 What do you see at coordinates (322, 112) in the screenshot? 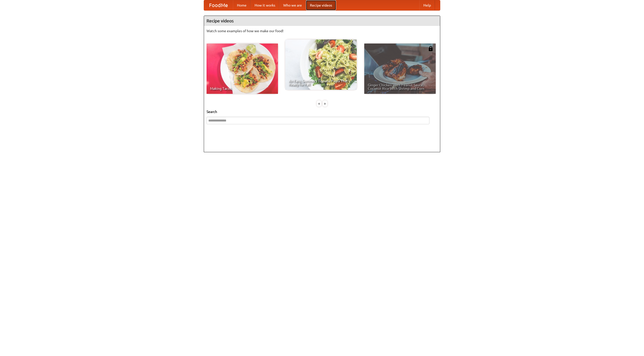
I see `h5: Search` at bounding box center [322, 112].